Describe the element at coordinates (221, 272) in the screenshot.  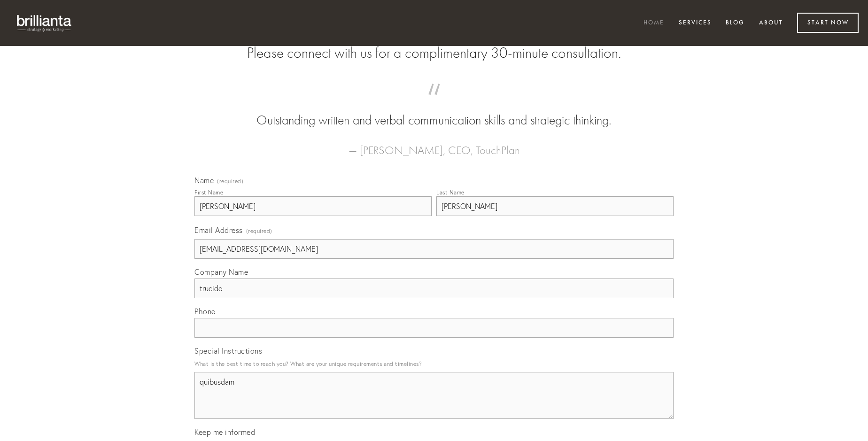
I see `span: Company Name` at that location.